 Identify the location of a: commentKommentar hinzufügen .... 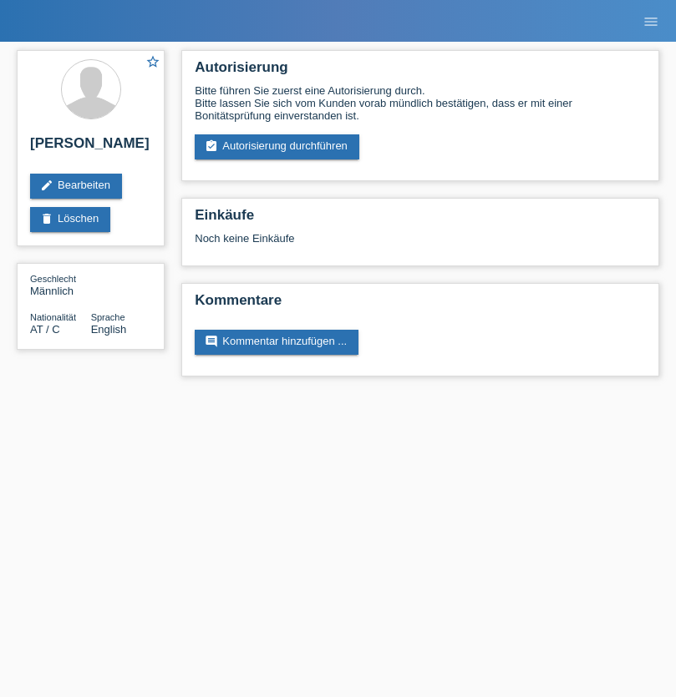
(276, 342).